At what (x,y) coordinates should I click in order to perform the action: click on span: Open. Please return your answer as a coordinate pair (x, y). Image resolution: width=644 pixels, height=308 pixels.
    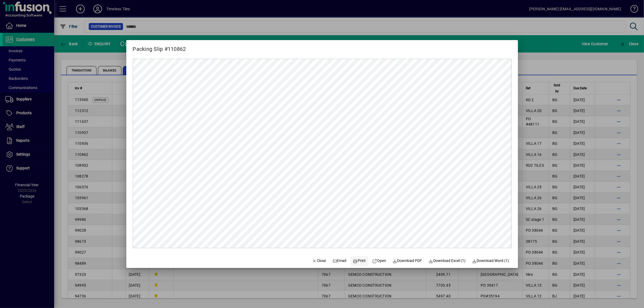
    Looking at the image, I should click on (379, 261).